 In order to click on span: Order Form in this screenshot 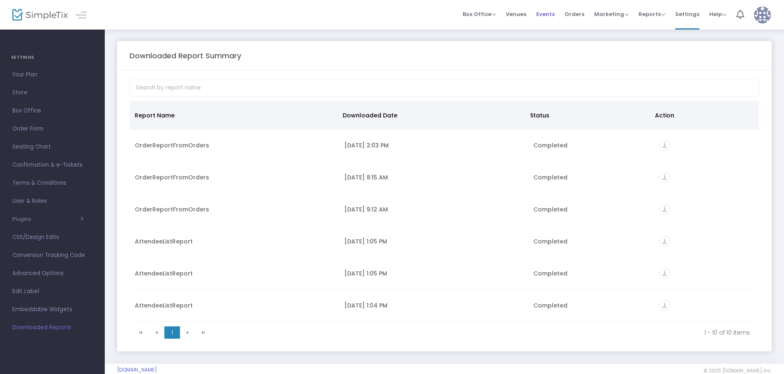, I will do `click(52, 129)`.